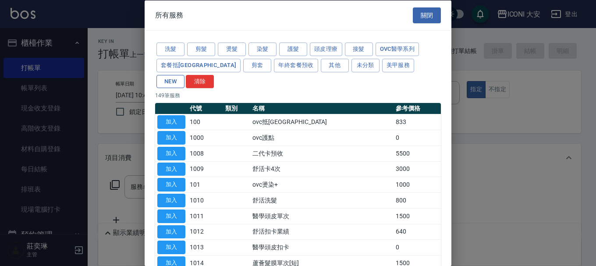 This screenshot has width=596, height=266. Describe the element at coordinates (293, 49) in the screenshot. I see `button: 護髮` at that location.